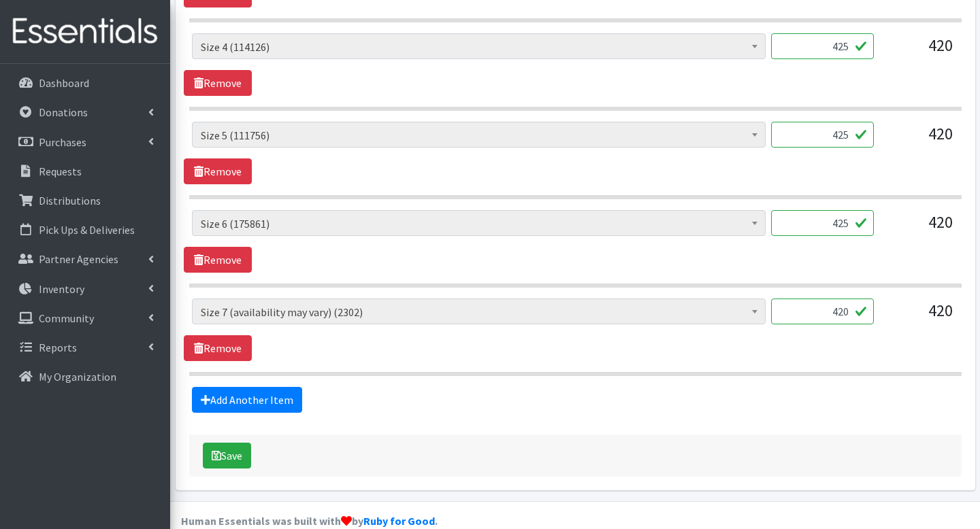 The image size is (980, 529). What do you see at coordinates (247, 400) in the screenshot?
I see `a: Add Another Item` at bounding box center [247, 400].